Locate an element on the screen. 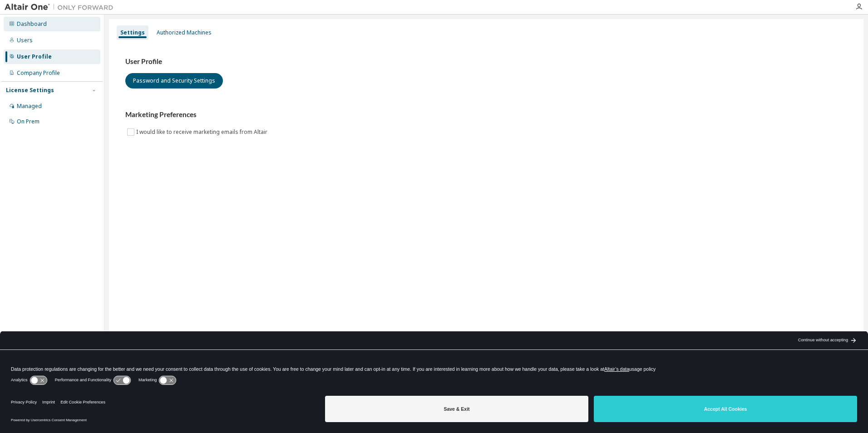 Image resolution: width=868 pixels, height=433 pixels. div: On Prem is located at coordinates (28, 122).